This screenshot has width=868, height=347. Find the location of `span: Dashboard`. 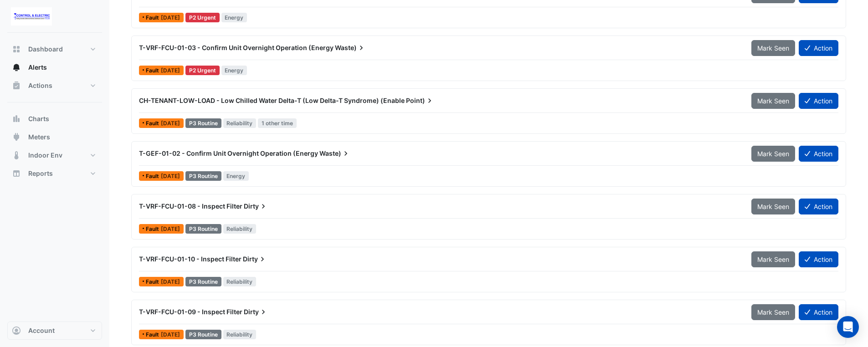

span: Dashboard is located at coordinates (46, 49).